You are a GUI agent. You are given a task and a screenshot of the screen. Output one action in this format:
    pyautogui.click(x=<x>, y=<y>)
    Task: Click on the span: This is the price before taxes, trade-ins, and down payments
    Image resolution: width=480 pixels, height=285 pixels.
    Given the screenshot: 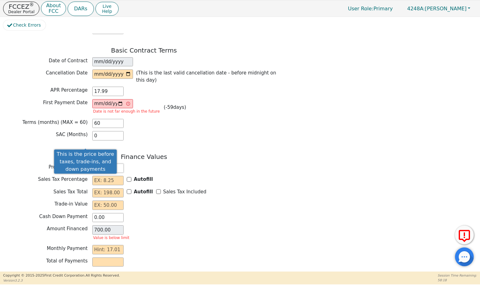 What is the action you would take?
    pyautogui.click(x=85, y=161)
    